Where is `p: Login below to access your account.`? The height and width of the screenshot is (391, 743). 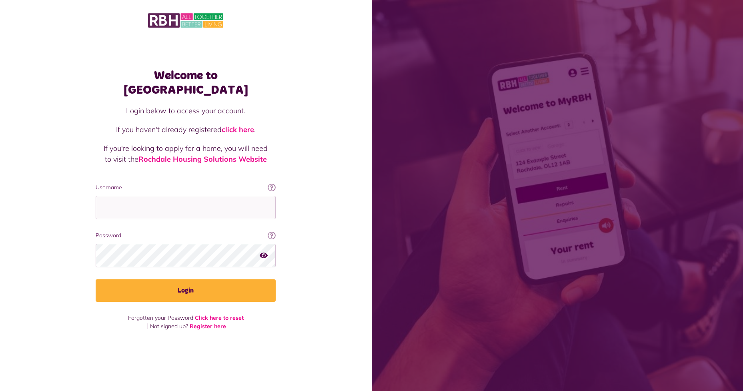
p: Login below to access your account. is located at coordinates (186, 110).